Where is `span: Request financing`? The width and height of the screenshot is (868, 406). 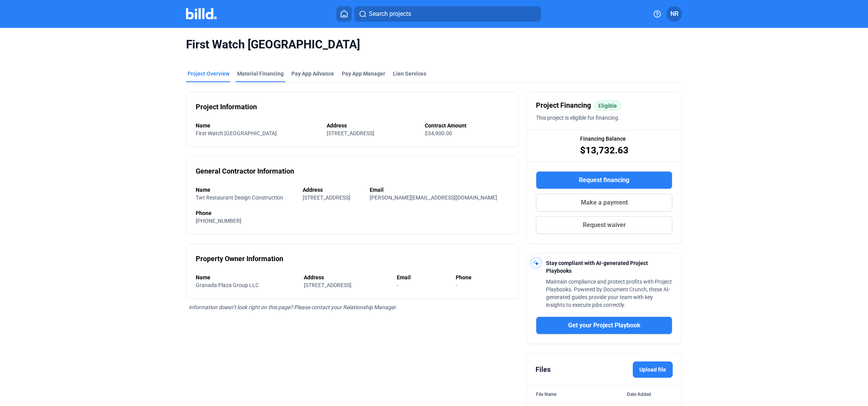 span: Request financing is located at coordinates (604, 180).